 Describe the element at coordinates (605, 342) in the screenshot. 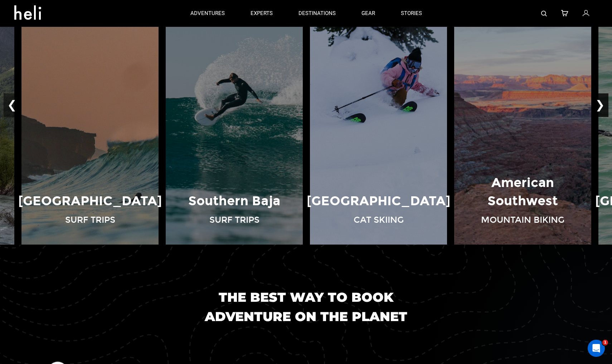

I see `span: 1` at that location.